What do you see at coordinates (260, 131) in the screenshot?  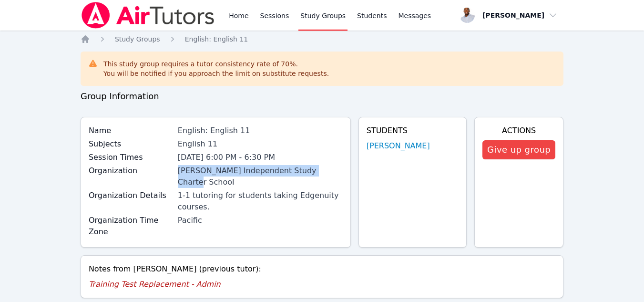 I see `div: English: English 11` at bounding box center [260, 131].